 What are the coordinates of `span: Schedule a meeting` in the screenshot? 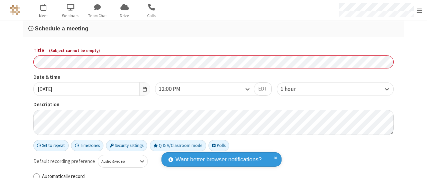 It's located at (61, 28).